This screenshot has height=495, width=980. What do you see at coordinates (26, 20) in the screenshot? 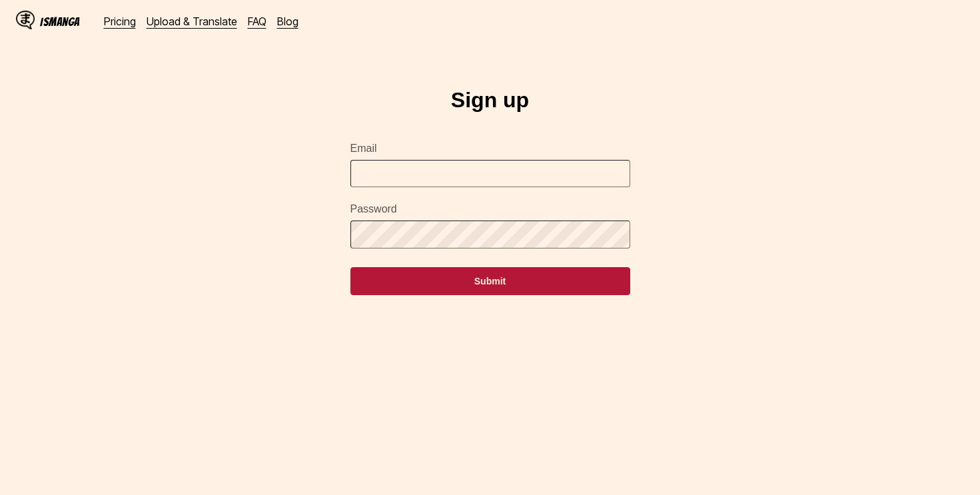
I see `img: IsManga Logo` at bounding box center [26, 20].